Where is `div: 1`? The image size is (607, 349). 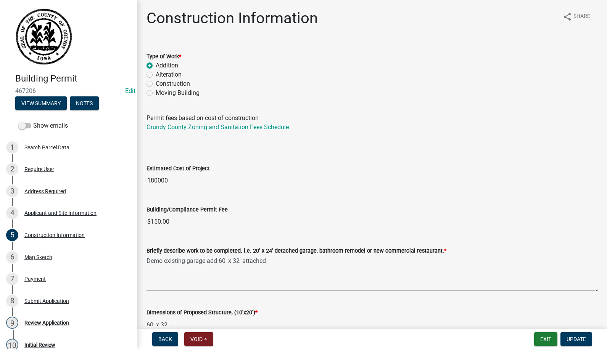 div: 1 is located at coordinates (12, 148).